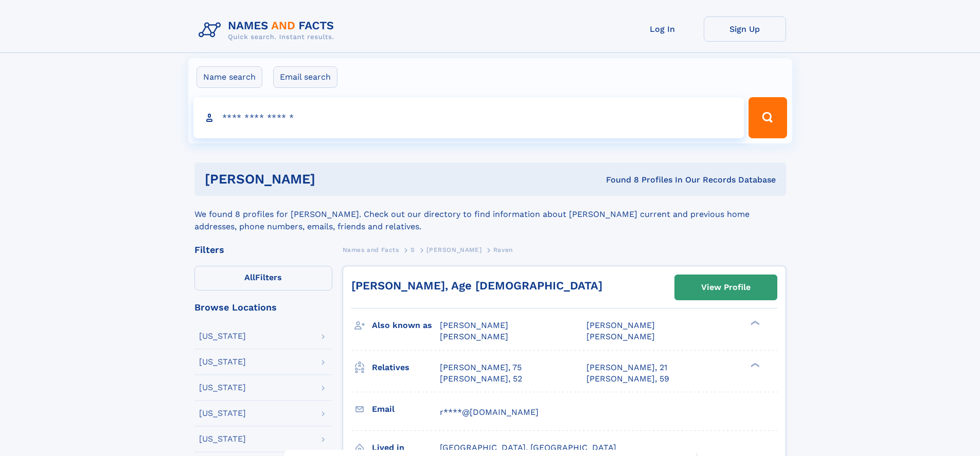 The height and width of the screenshot is (456, 980). I want to click on a: Log In, so click(662, 29).